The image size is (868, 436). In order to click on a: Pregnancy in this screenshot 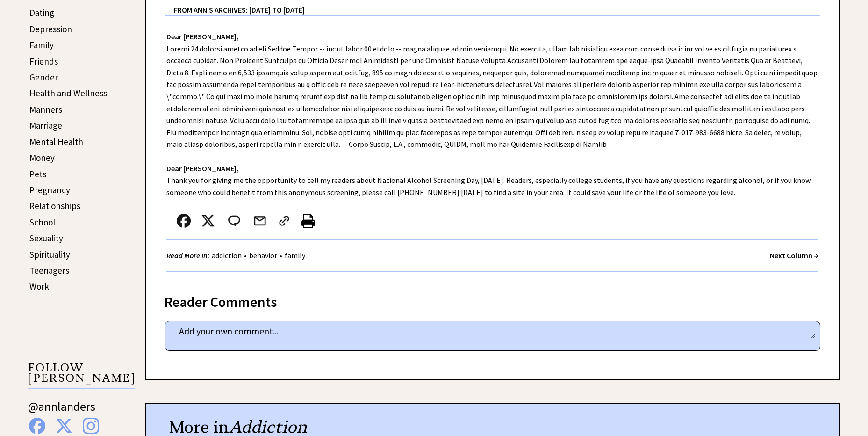, I will do `click(50, 190)`.